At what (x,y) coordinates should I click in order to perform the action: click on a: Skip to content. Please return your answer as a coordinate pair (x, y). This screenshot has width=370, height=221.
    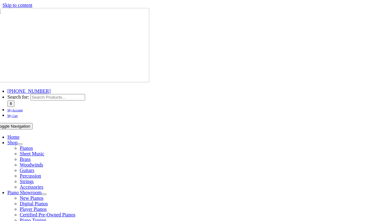
    Looking at the image, I should click on (17, 5).